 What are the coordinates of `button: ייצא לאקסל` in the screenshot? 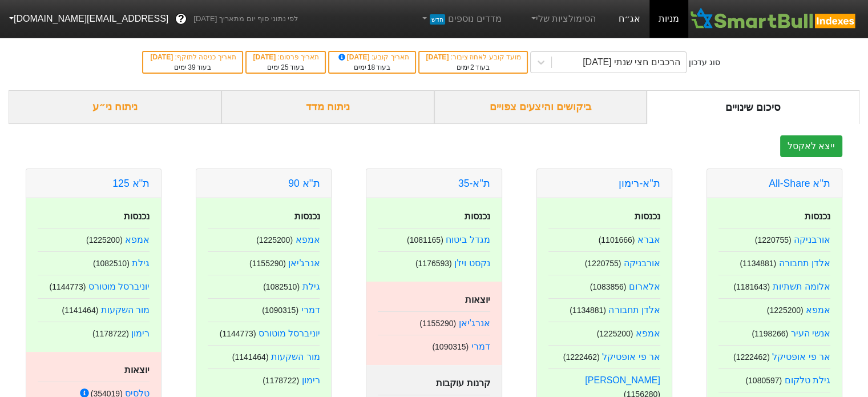 It's located at (811, 146).